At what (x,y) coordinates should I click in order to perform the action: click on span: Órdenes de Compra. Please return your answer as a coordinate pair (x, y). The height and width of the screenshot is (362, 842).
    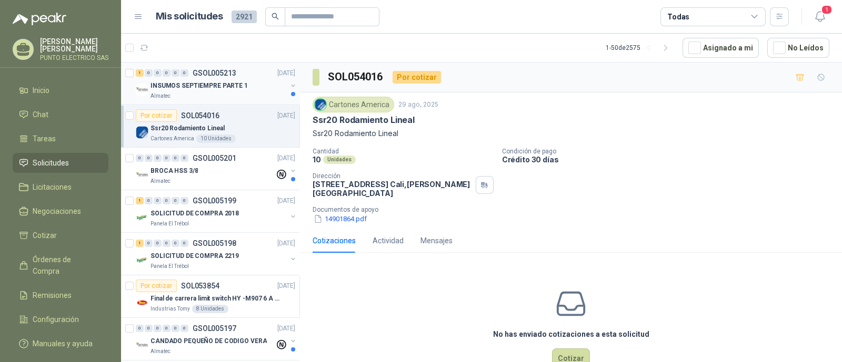
    Looking at the image, I should click on (65, 266).